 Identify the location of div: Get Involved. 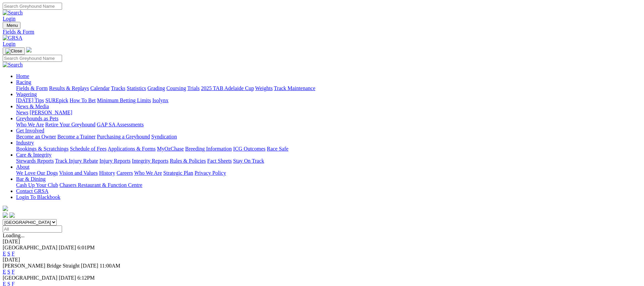
(329, 136).